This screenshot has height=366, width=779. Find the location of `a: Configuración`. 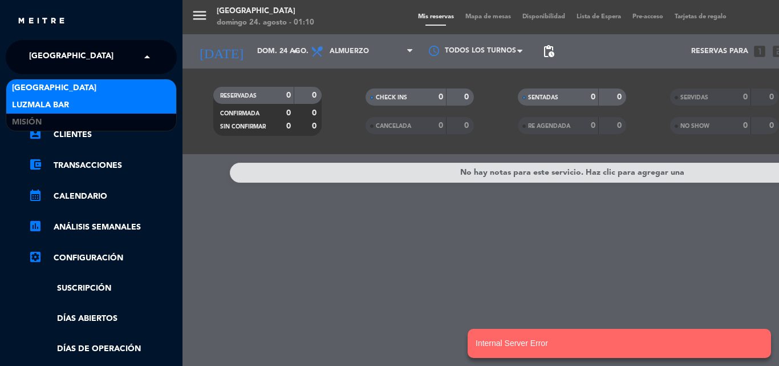

a: Configuración is located at coordinates (103, 258).